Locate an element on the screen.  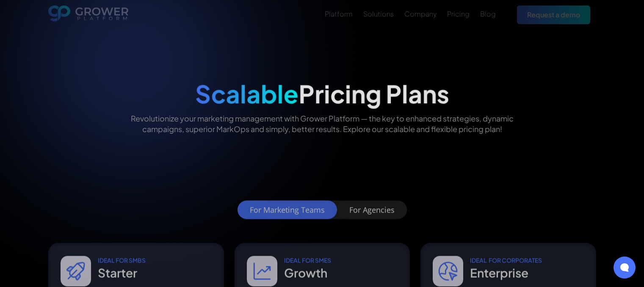
div: Blog is located at coordinates (488, 13).